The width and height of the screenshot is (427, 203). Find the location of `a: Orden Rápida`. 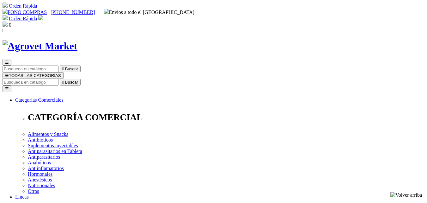

a: Orden Rápida is located at coordinates (23, 6).